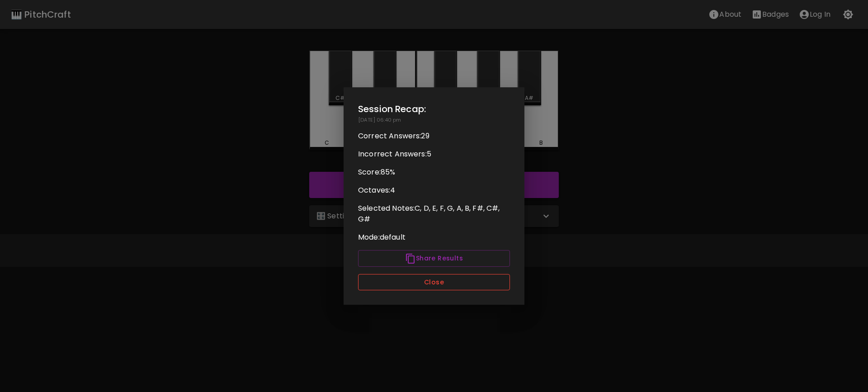  What do you see at coordinates (434, 191) in the screenshot?
I see `p: Octaves: 4` at bounding box center [434, 191].